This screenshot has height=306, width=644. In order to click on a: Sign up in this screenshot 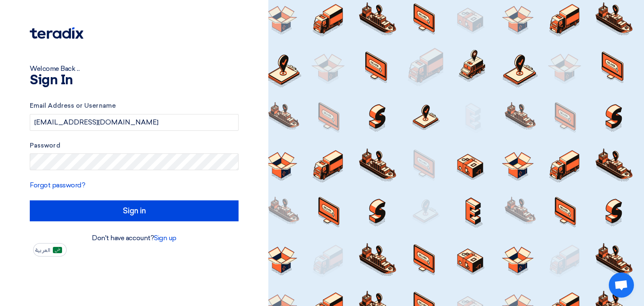, I will do `click(165, 238)`.